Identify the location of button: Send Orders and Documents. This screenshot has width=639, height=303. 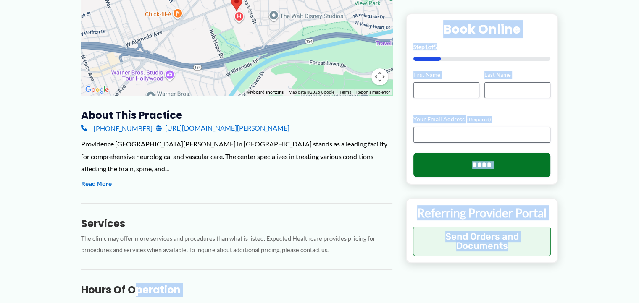
(482, 242).